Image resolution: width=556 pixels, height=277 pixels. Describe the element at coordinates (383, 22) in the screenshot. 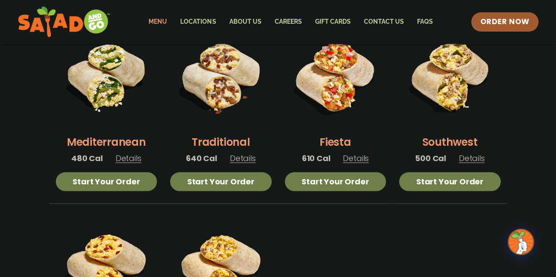

I see `a: Contact Us` at that location.